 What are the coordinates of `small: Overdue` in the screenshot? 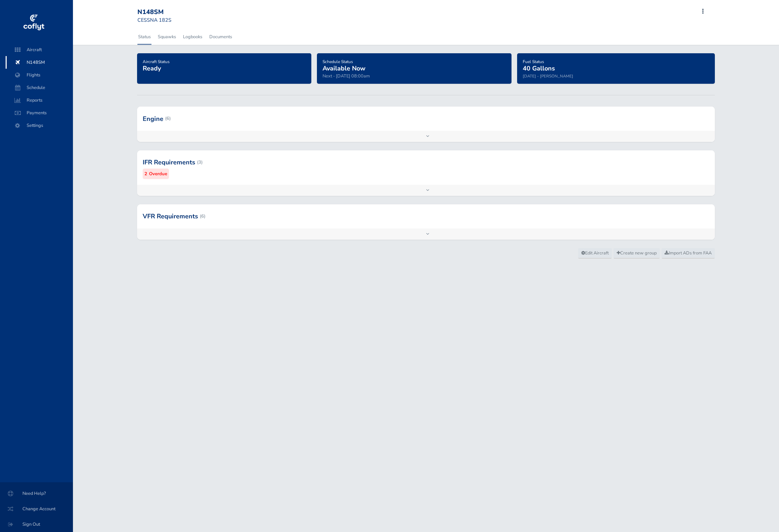 It's located at (158, 174).